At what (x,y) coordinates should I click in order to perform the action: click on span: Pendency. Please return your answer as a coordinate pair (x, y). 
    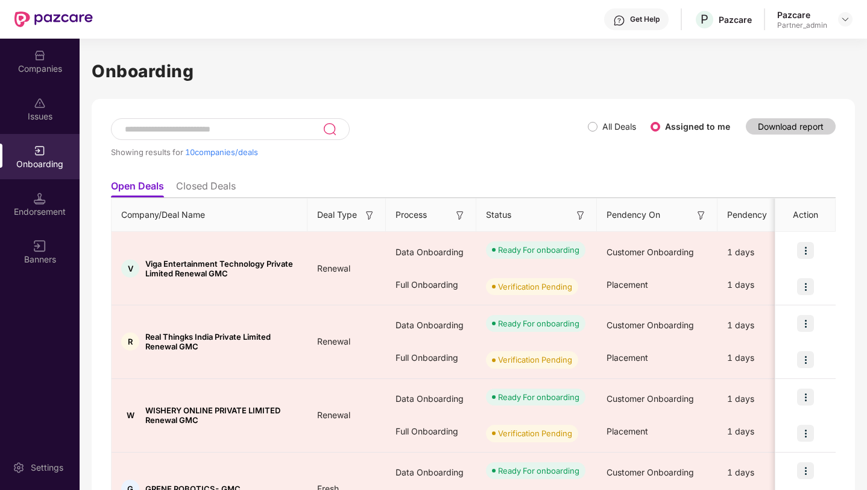
    Looking at the image, I should click on (758, 215).